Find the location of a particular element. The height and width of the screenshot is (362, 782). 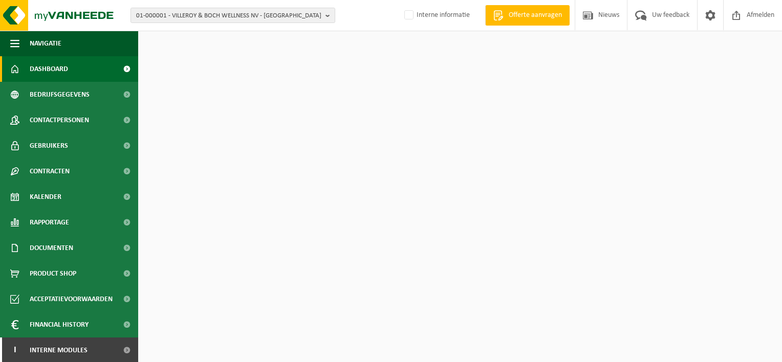

label: Interne informatie is located at coordinates (436, 15).